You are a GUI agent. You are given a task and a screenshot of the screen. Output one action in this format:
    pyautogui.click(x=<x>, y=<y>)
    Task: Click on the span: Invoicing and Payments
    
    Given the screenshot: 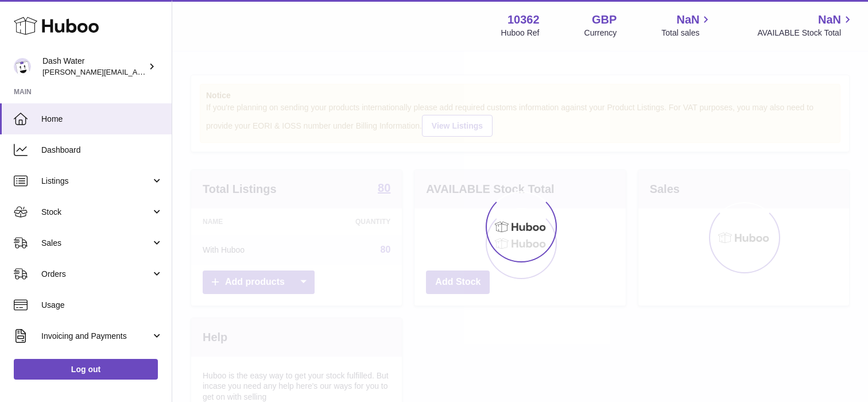 What is the action you would take?
    pyautogui.click(x=96, y=336)
    